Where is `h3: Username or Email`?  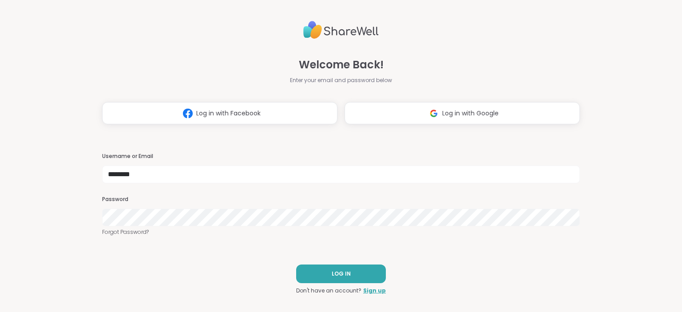
h3: Username or Email is located at coordinates (341, 156).